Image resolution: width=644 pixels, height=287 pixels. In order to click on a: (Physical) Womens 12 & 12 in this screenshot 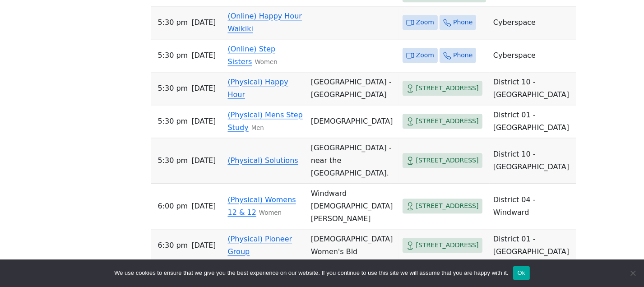, I will do `click(262, 206)`.